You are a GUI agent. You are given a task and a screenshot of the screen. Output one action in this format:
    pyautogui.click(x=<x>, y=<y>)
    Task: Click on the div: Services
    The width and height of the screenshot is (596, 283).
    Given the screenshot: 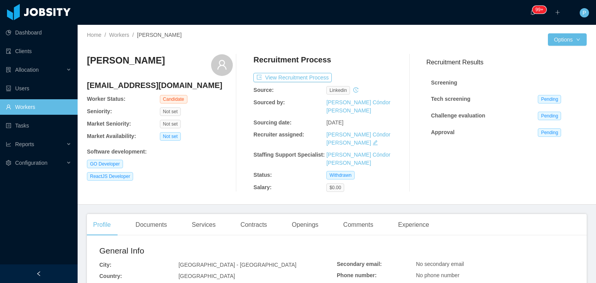 What is the action you would take?
    pyautogui.click(x=203, y=225)
    